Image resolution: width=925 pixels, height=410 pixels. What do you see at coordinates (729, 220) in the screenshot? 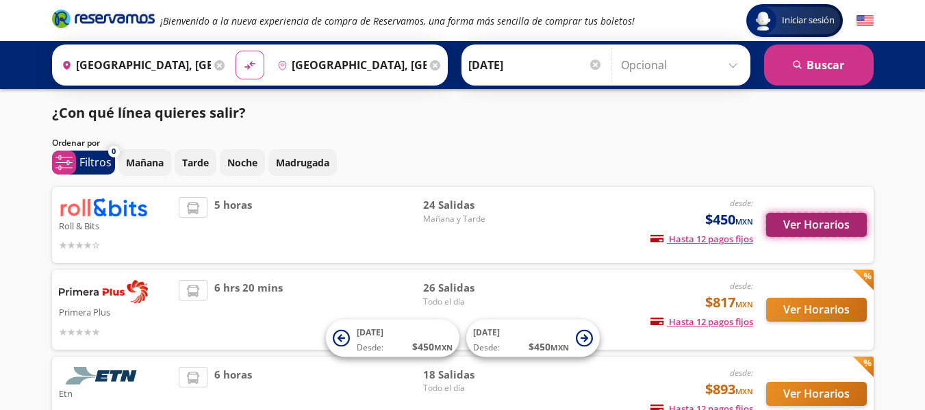
I see `span: $450` at bounding box center [729, 220].